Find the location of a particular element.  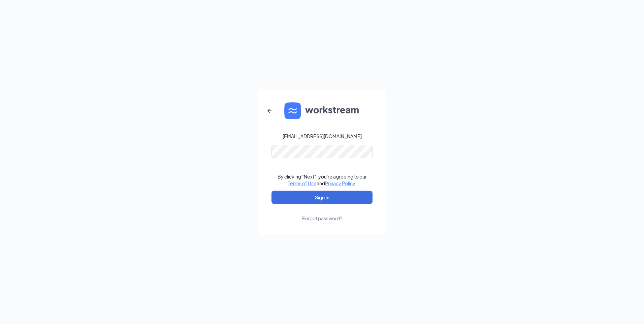

a: Privacy Policy is located at coordinates (340, 183).